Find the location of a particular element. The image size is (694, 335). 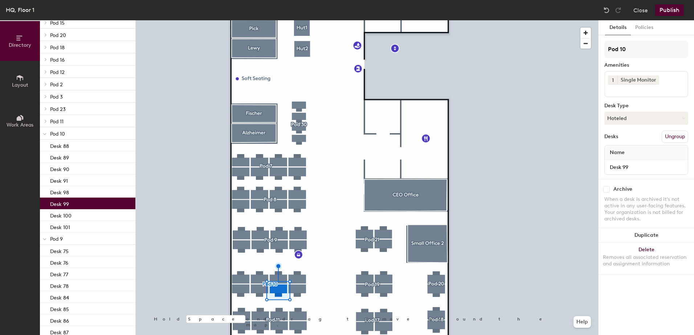

button: Publish is located at coordinates (669, 10).